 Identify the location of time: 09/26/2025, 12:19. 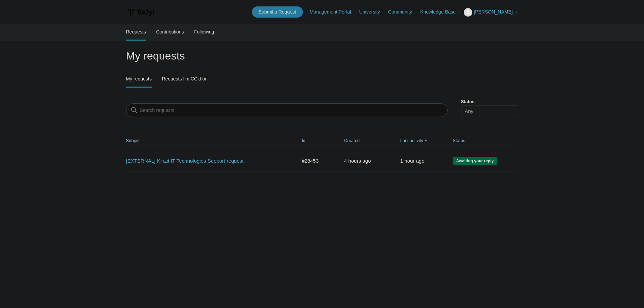
(357, 160).